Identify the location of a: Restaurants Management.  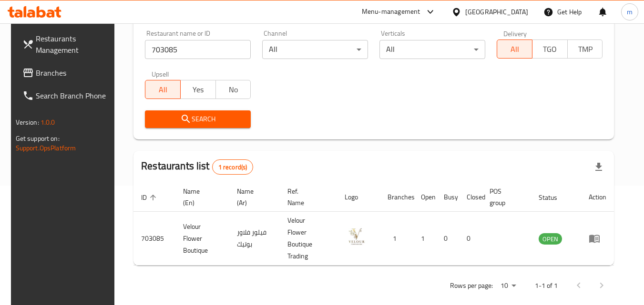
(67, 44).